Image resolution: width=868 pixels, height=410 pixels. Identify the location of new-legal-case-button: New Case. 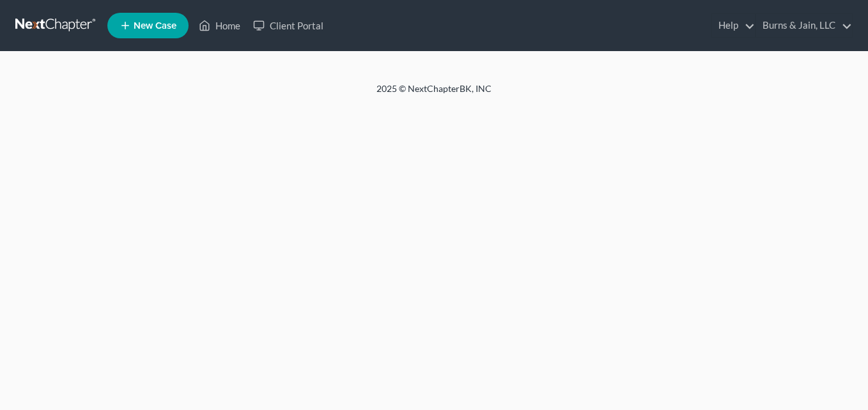
(148, 26).